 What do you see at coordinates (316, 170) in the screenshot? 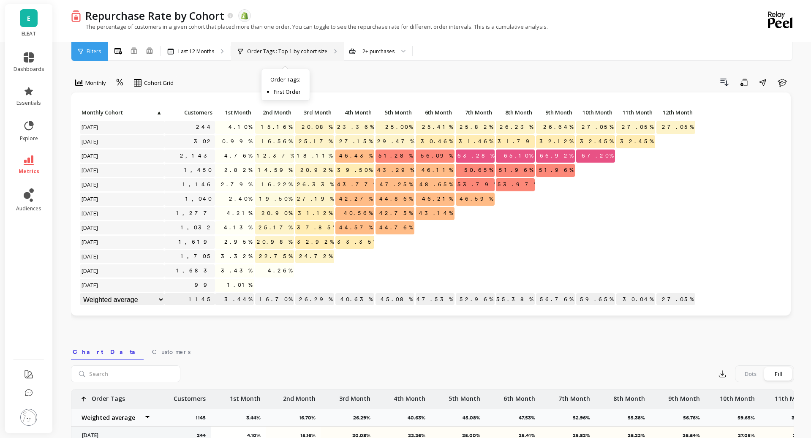
I see `span: 20.92%` at bounding box center [316, 170].